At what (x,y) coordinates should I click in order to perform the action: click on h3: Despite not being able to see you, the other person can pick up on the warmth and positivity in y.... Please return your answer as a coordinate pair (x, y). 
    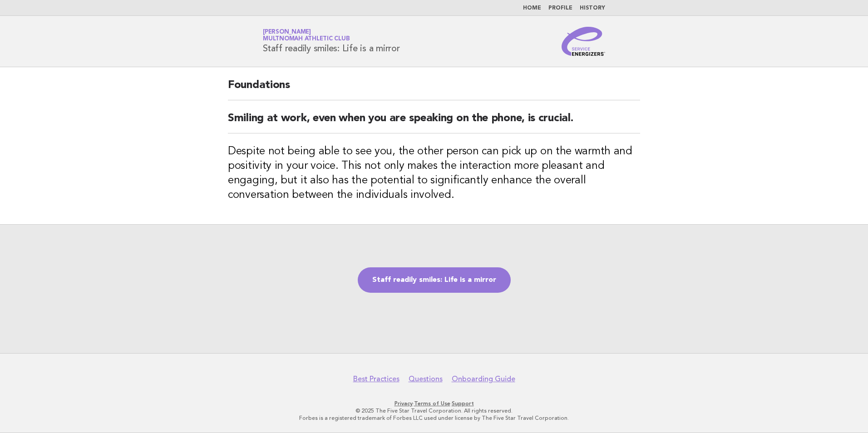
    Looking at the image, I should click on (434, 174).